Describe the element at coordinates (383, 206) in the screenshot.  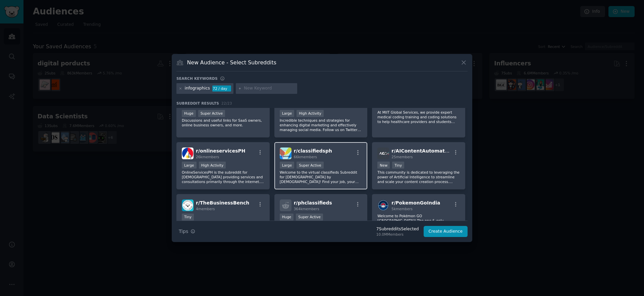
I see `img: PokemonGoIndia` at that location.